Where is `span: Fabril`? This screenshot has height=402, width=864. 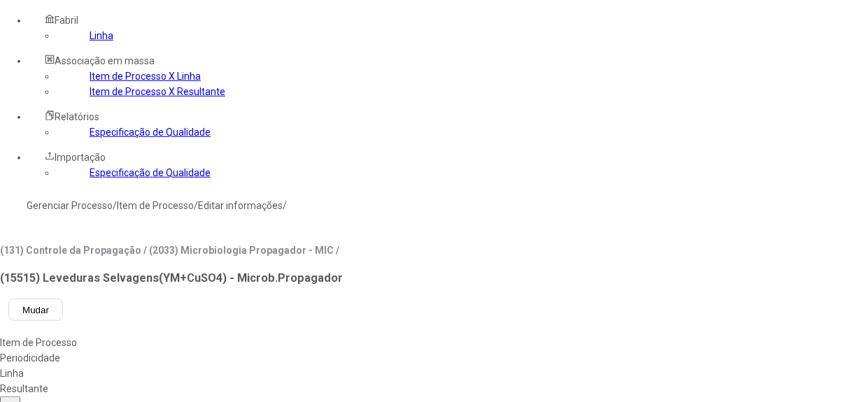
span: Fabril is located at coordinates (66, 20).